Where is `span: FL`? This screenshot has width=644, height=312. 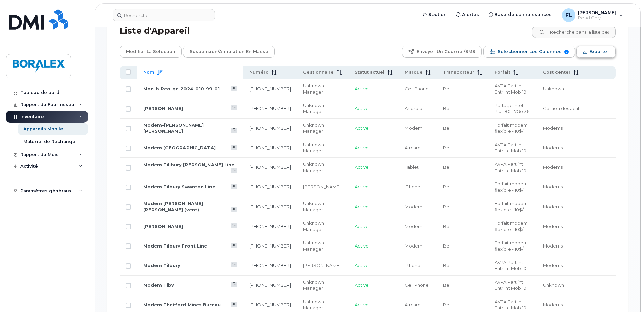 span: FL is located at coordinates (568, 15).